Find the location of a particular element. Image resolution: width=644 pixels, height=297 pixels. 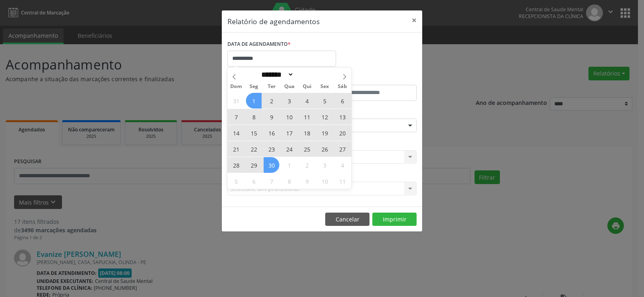

span: Sex is located at coordinates (325, 86).